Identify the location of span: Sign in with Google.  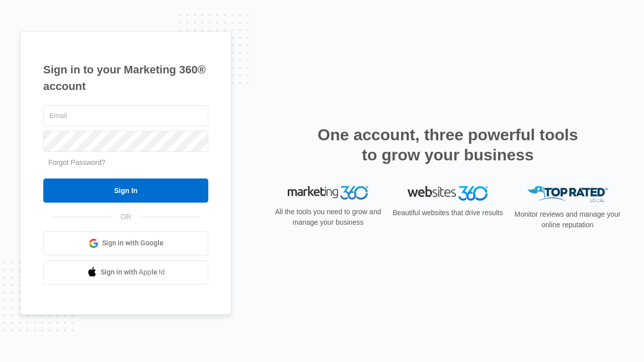
(133, 243).